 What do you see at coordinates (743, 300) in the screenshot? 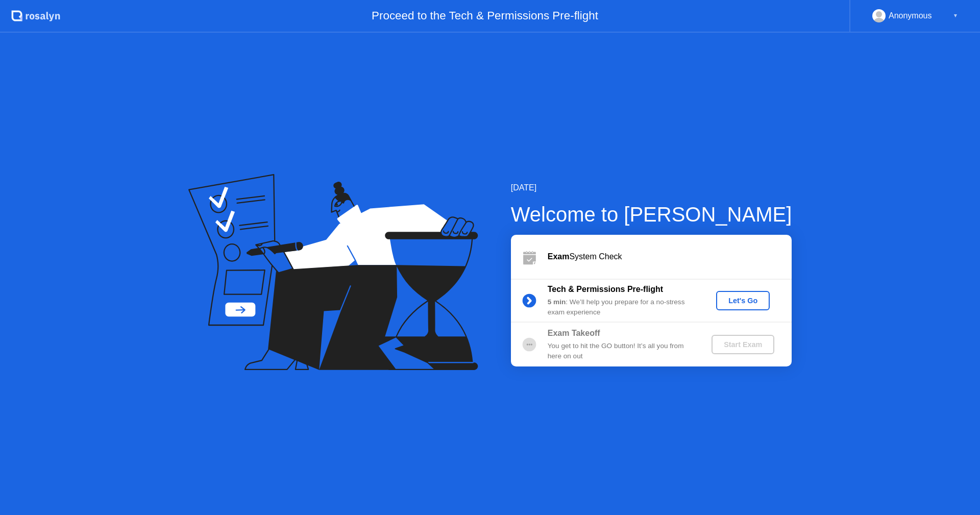
I see `button: Let's Go` at bounding box center [743, 300].